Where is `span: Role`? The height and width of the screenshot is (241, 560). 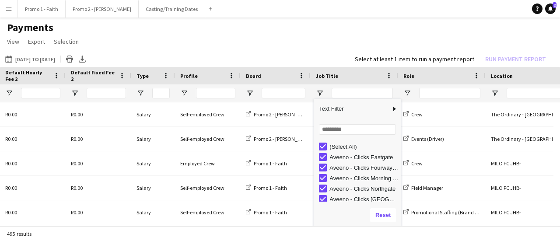 span: Role is located at coordinates (409, 76).